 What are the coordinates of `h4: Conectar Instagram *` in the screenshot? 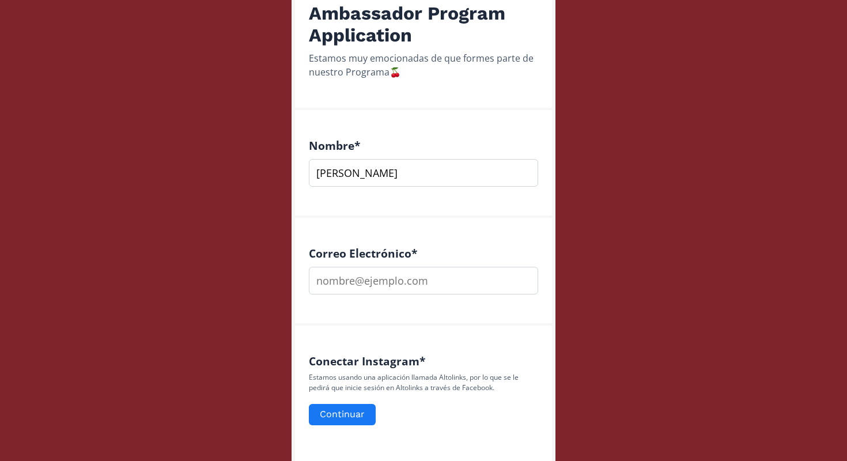 It's located at (423, 361).